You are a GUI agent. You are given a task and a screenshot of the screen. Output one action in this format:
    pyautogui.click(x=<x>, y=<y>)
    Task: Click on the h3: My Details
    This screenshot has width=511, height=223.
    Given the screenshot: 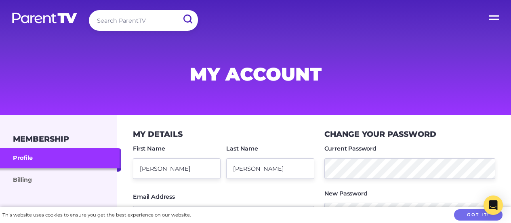 What is the action you would take?
    pyautogui.click(x=158, y=134)
    